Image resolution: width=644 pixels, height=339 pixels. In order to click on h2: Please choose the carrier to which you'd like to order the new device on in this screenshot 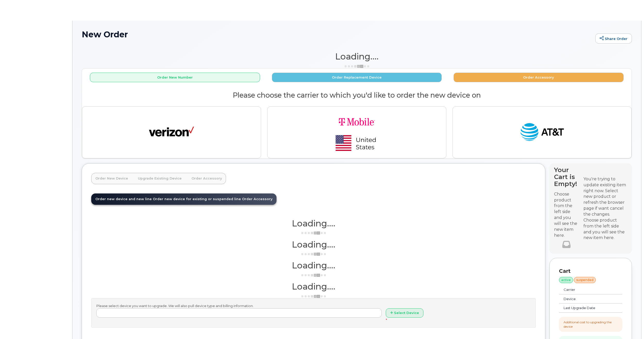, I will do `click(357, 95)`.